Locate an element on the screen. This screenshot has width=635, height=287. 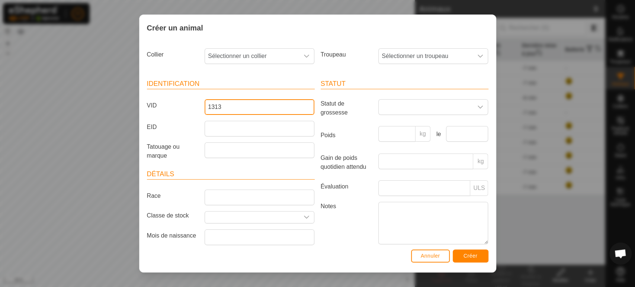
header: Identification is located at coordinates (230, 84).